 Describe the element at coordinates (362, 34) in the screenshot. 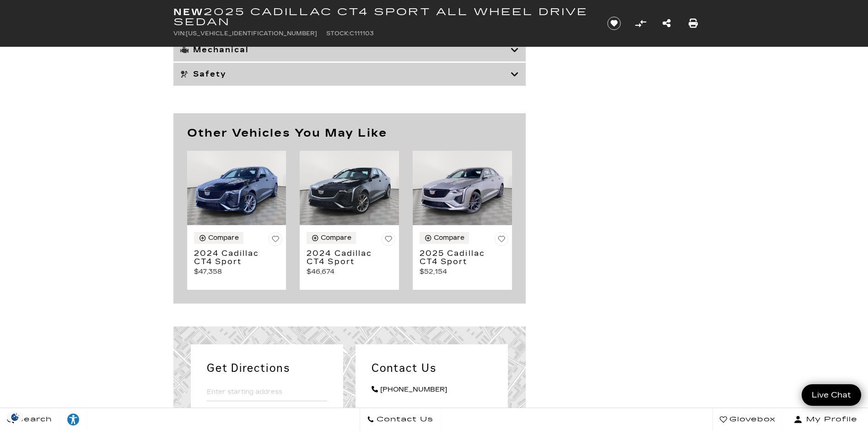

I see `span: C111103` at that location.